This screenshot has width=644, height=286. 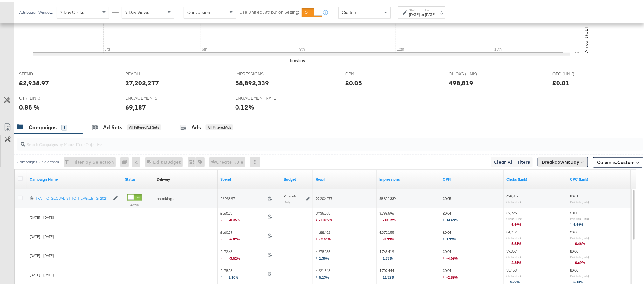 I want to click on span: -6.54%, so click(x=516, y=242).